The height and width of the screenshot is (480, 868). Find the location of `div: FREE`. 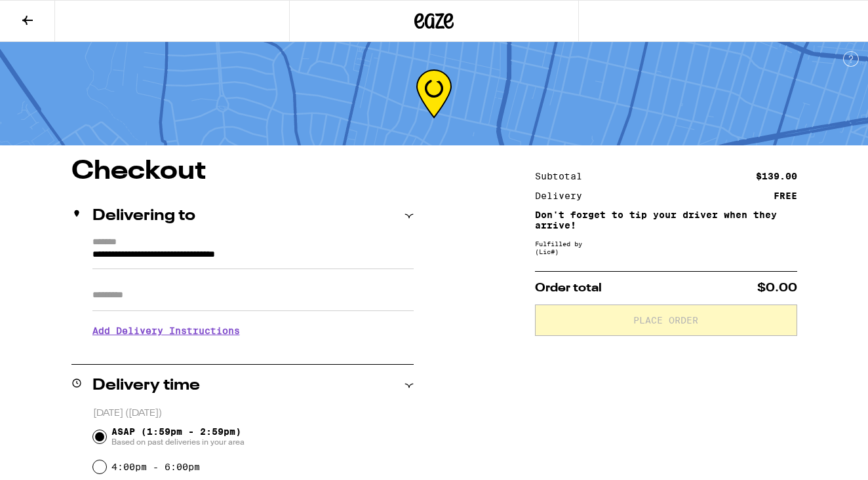

div: FREE is located at coordinates (785, 196).